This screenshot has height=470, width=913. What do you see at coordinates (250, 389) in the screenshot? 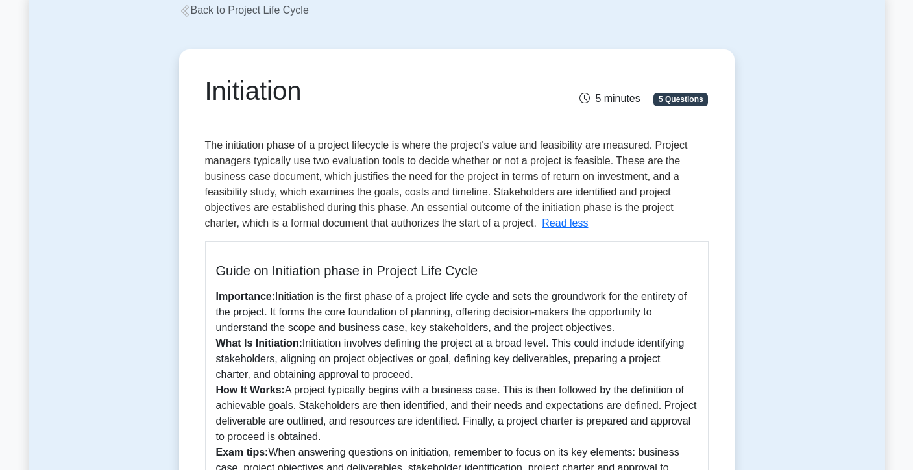
I see `b: How It Works:` at bounding box center [250, 389].